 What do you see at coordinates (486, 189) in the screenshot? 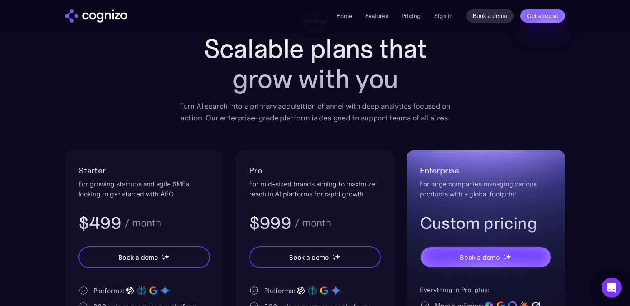
I see `div: For large companies managing various products with a global footprint` at bounding box center [486, 189].